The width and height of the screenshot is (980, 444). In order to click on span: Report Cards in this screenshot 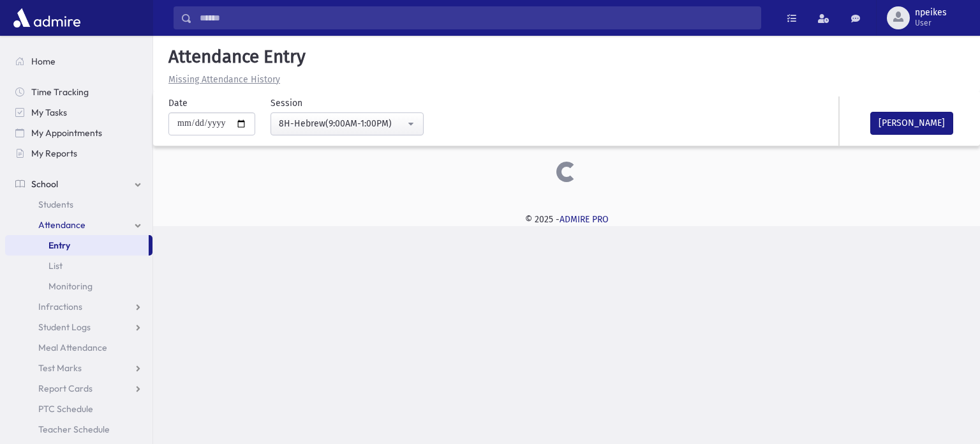, I will do `click(65, 389)`.